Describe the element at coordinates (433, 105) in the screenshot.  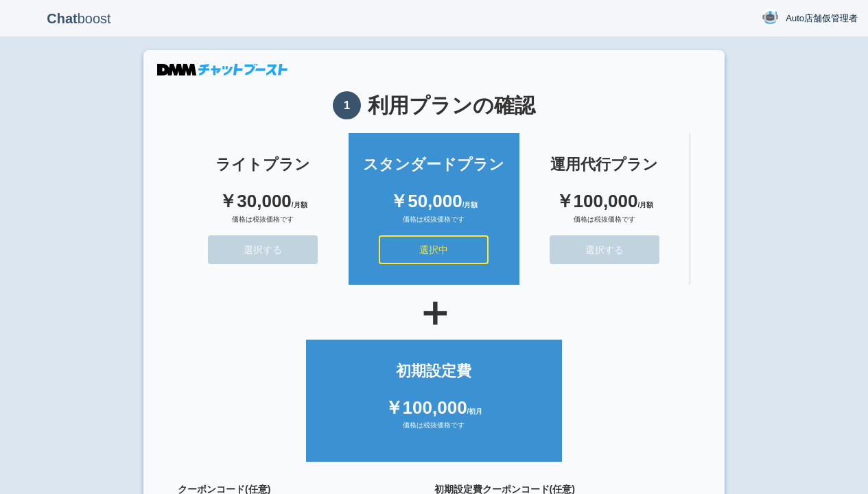
I see `h1: 利用プランの確認` at that location.